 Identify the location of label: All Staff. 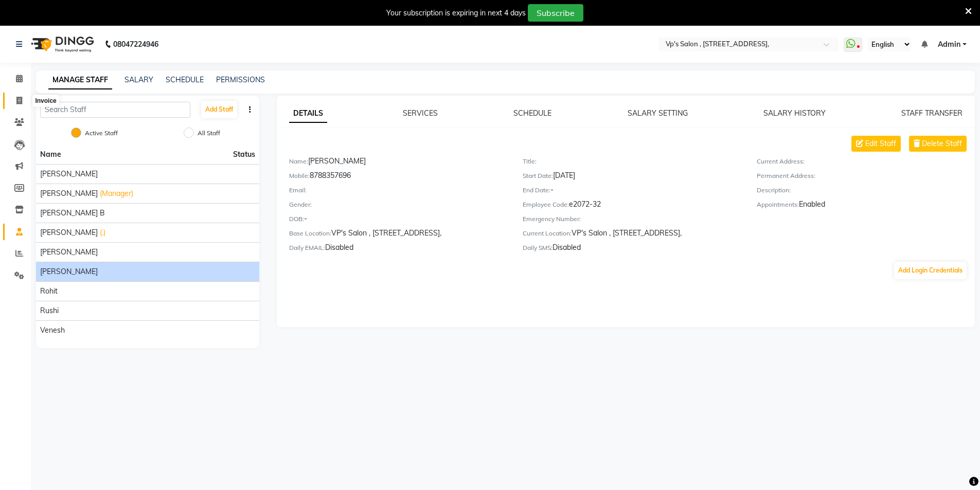
(209, 133).